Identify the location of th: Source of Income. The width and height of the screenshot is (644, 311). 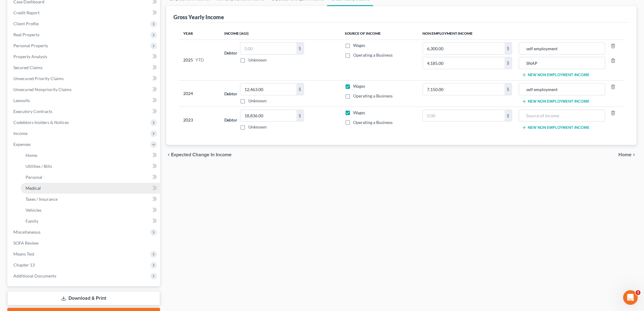
(379, 34).